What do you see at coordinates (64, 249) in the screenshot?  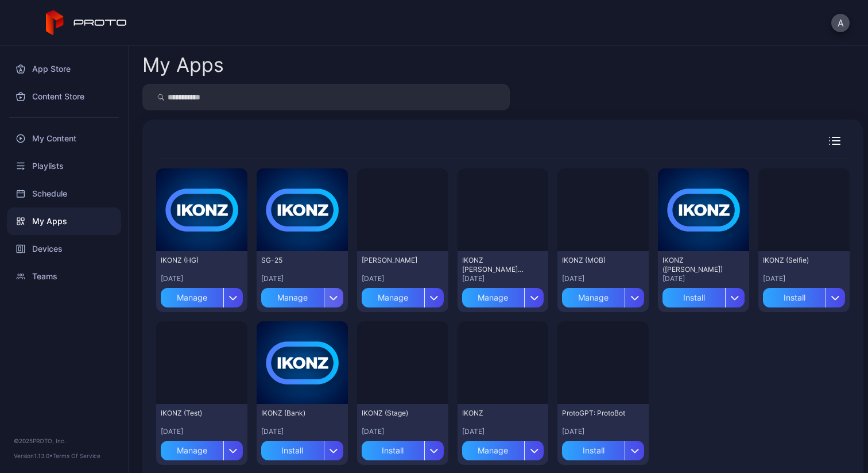 I see `div: Devices` at bounding box center [64, 249].